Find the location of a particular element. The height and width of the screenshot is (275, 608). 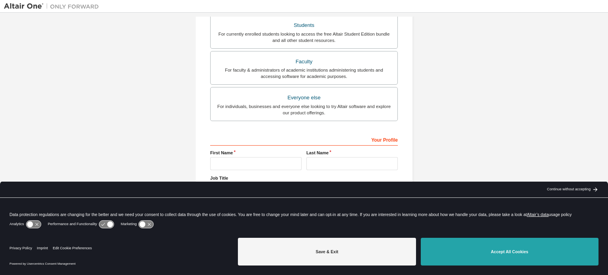

div: Your Profile is located at coordinates (304, 139).